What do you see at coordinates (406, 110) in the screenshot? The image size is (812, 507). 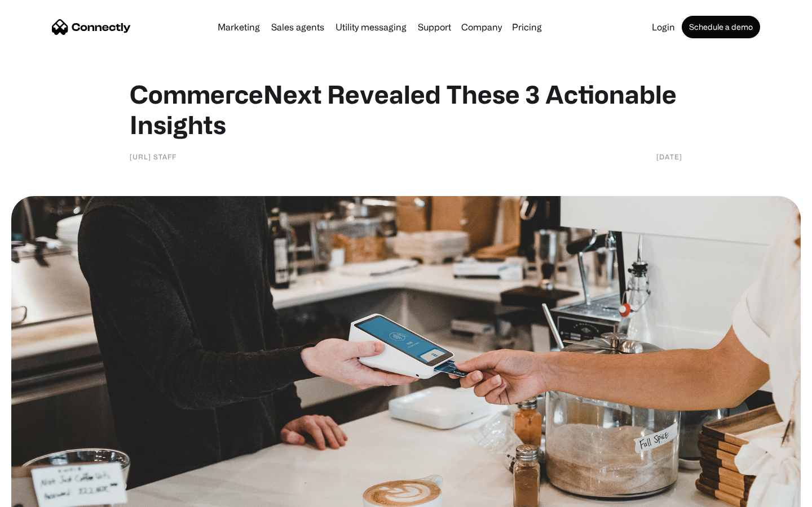 I see `h1: CommerceNext Revealed These 3 Actionable Insights` at bounding box center [406, 110].